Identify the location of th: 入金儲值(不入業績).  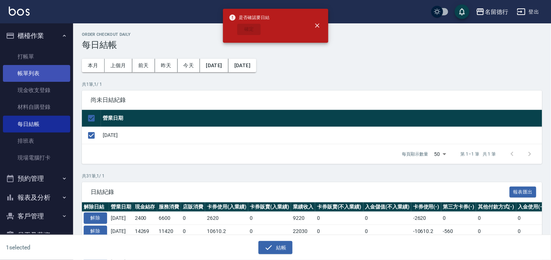
(388, 207).